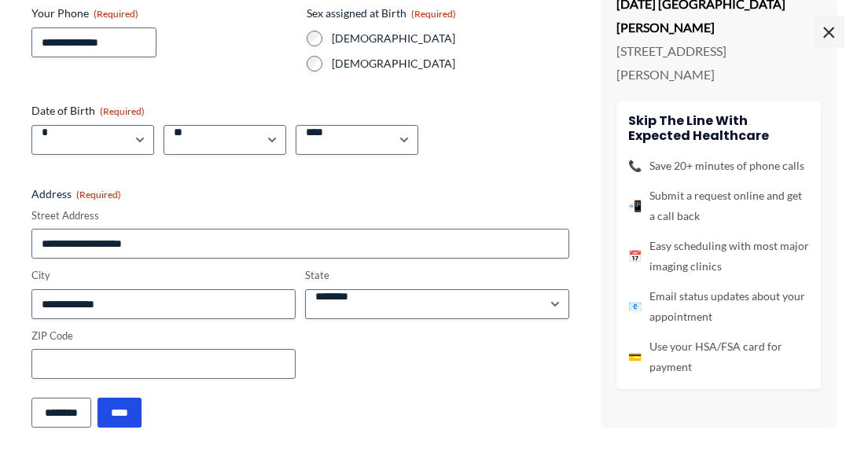  I want to click on legend: Date of Birth, so click(88, 111).